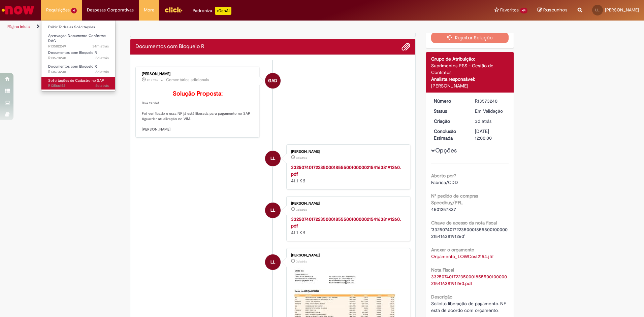 This screenshot has width=644, height=317. I want to click on time: 27/09/2025 17:23:07, so click(301, 210).